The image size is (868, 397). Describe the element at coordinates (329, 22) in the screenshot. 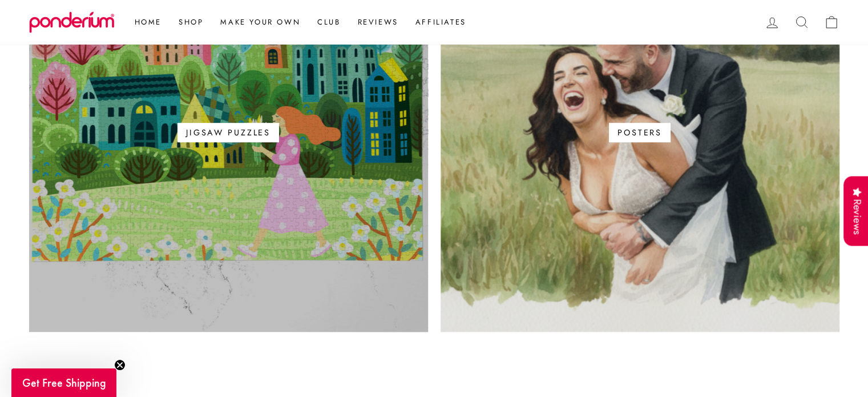

I see `a: Club` at that location.